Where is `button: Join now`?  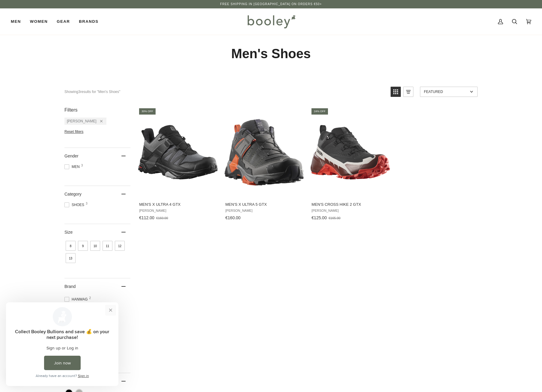 button: Join now is located at coordinates (57, 60).